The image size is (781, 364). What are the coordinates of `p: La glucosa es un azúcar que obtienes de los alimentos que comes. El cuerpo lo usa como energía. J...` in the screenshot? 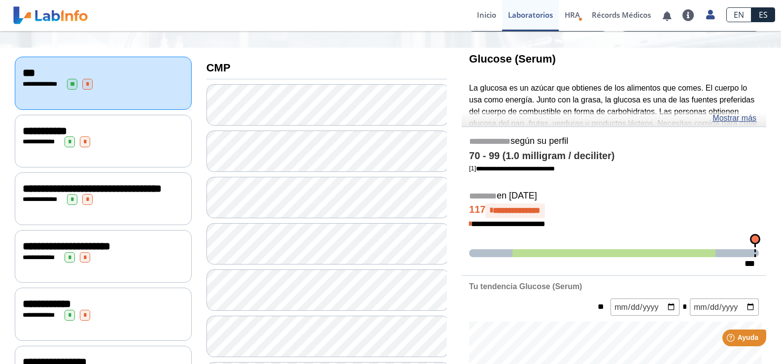 It's located at (614, 123).